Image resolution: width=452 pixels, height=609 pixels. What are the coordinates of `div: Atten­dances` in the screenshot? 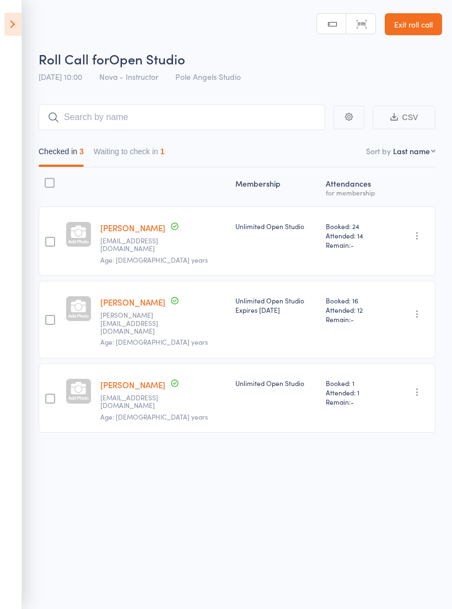 It's located at (355, 187).